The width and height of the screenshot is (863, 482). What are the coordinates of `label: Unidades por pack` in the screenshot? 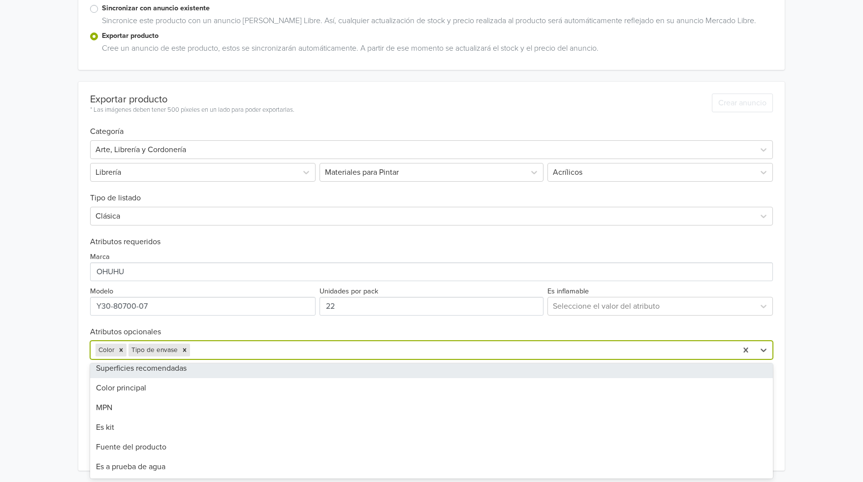 It's located at (349, 292).